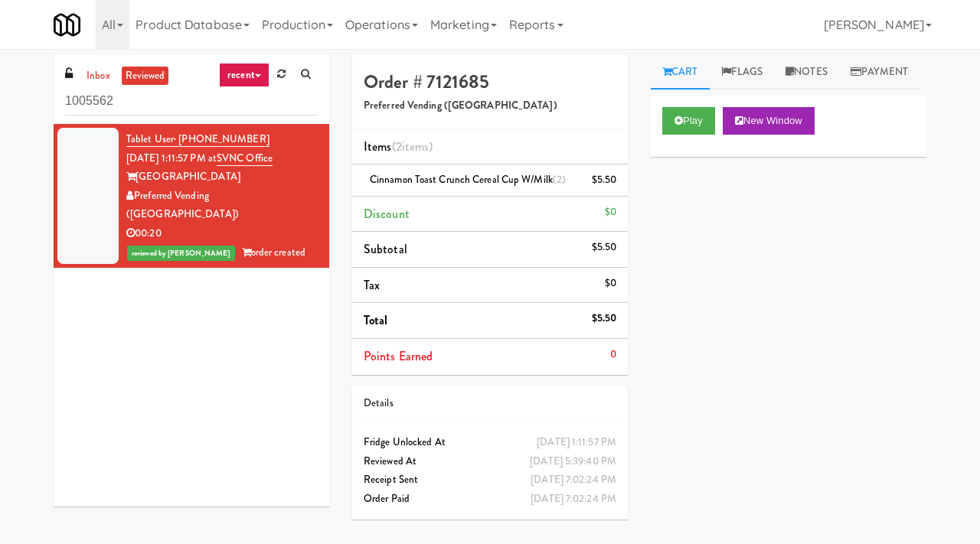 This screenshot has width=980, height=544. What do you see at coordinates (490, 403) in the screenshot?
I see `div: Details` at bounding box center [490, 403].